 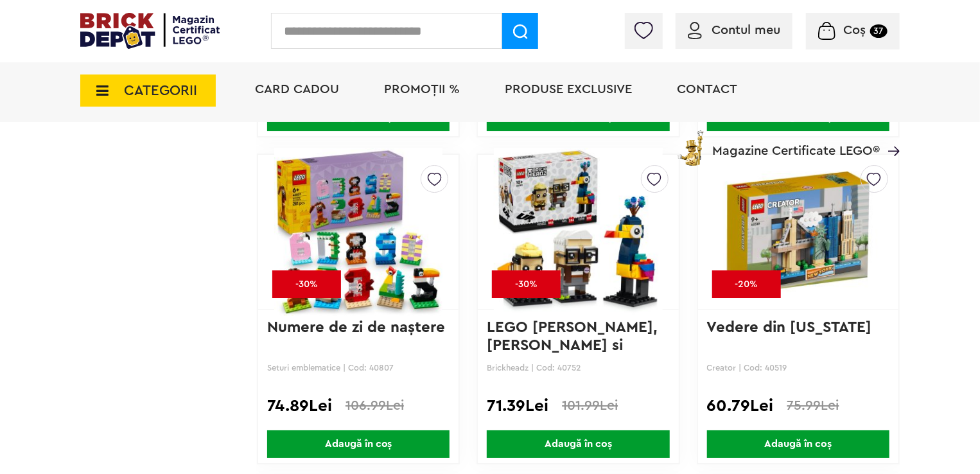 I want to click on span: 71.39Lei, so click(x=518, y=405).